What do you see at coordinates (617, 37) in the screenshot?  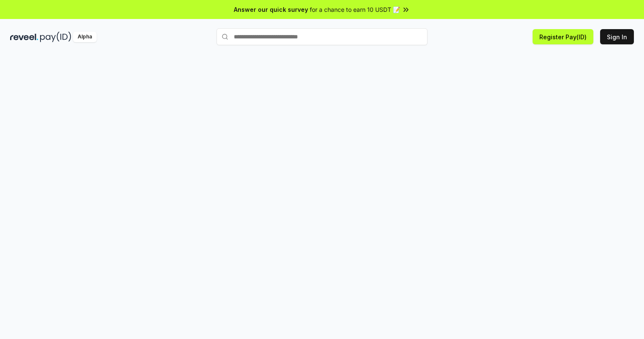 I see `button: Sign In` at bounding box center [617, 37].